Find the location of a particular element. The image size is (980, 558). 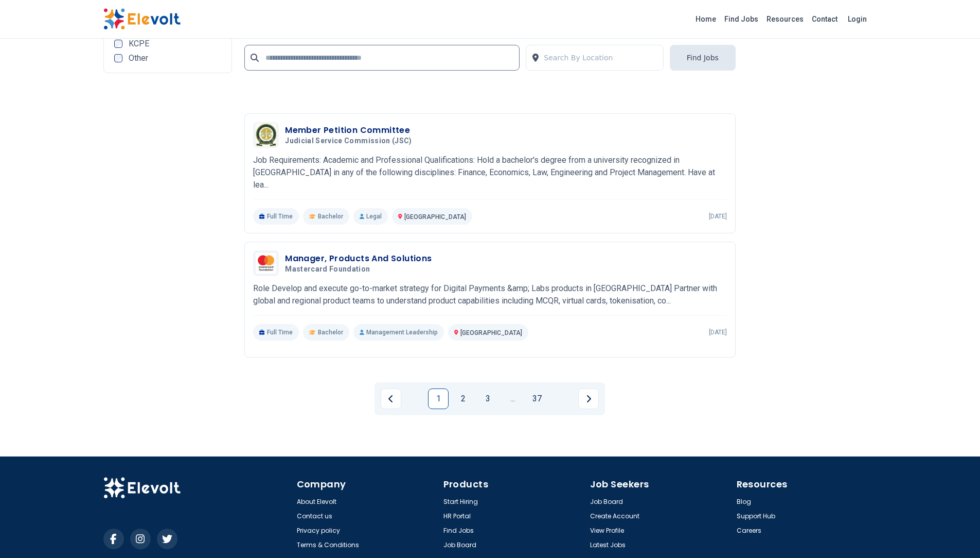

a: Start Hiring is located at coordinates (461, 501).